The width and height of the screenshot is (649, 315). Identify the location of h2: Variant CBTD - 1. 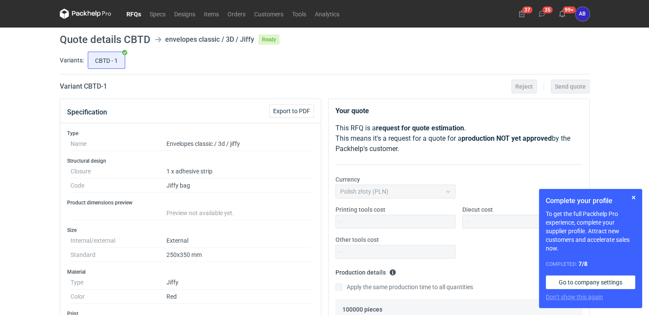
(83, 86).